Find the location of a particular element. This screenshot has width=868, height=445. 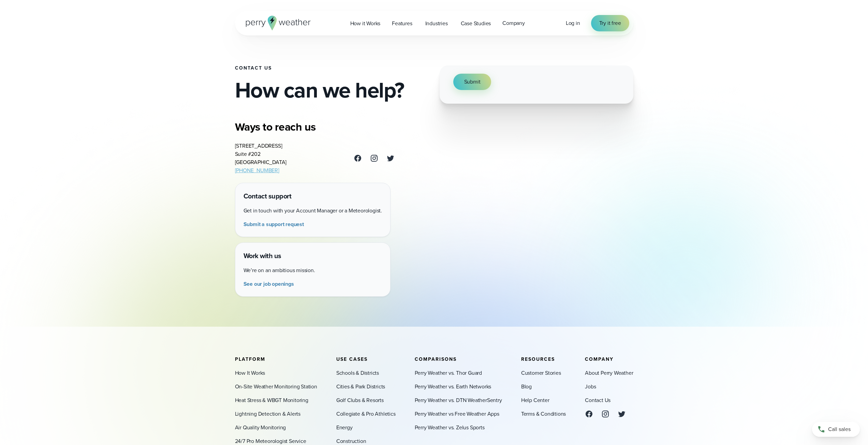

a: Log in is located at coordinates (573, 23).